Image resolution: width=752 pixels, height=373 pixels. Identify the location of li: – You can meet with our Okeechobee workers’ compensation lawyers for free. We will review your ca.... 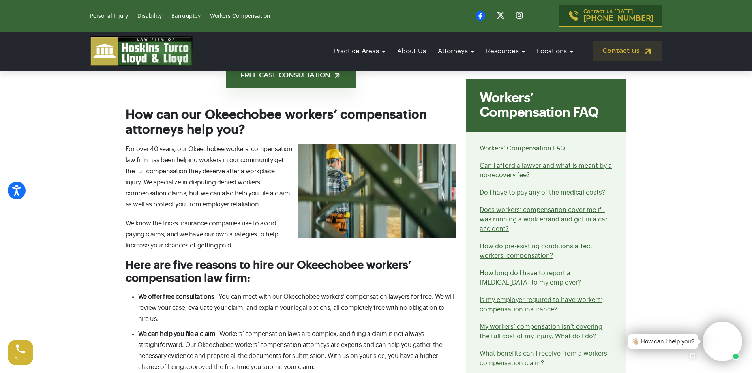
(297, 308).